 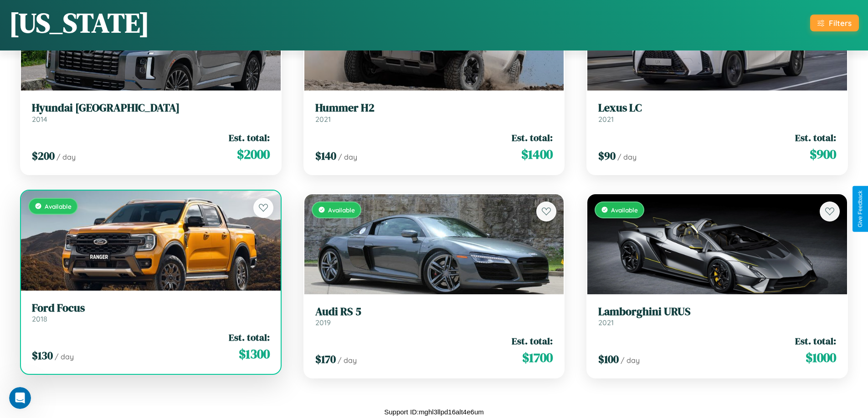 What do you see at coordinates (43, 156) in the screenshot?
I see `span: $ 200` at bounding box center [43, 156].